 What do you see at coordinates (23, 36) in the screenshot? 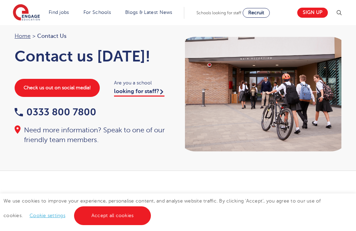
I see `a: Home` at bounding box center [23, 36].